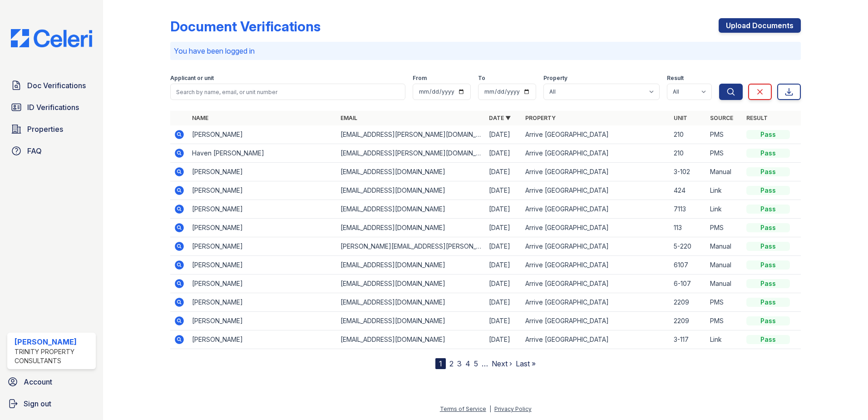  Describe the element at coordinates (441, 363) in the screenshot. I see `div: 1` at that location.